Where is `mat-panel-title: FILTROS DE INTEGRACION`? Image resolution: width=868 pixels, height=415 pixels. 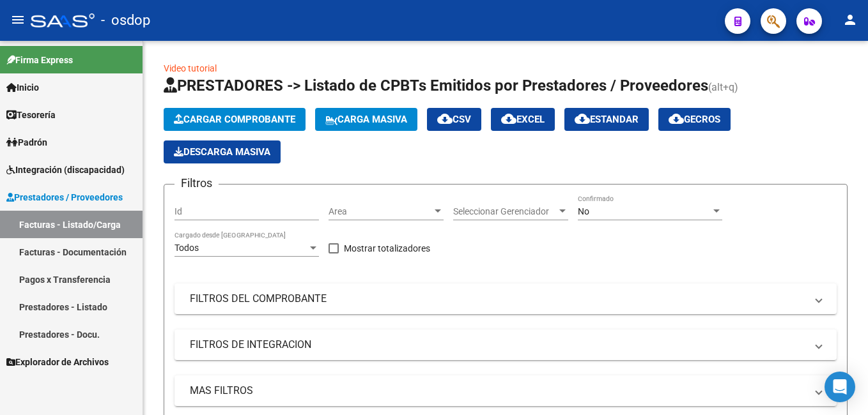
mat-panel-title: FILTROS DE INTEGRACION is located at coordinates (498, 345).